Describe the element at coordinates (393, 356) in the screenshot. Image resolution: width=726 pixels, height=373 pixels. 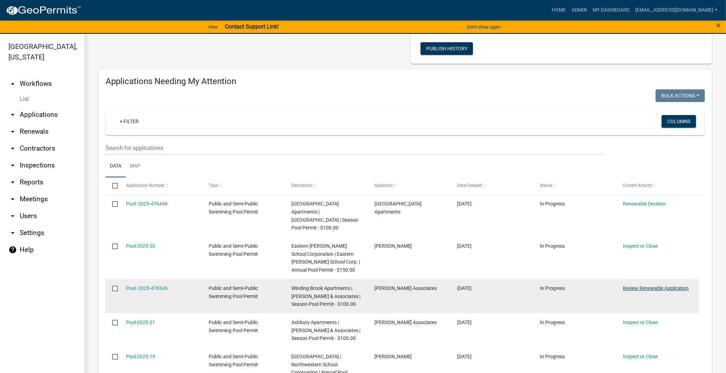
I see `span: Jeff Layden` at that location.